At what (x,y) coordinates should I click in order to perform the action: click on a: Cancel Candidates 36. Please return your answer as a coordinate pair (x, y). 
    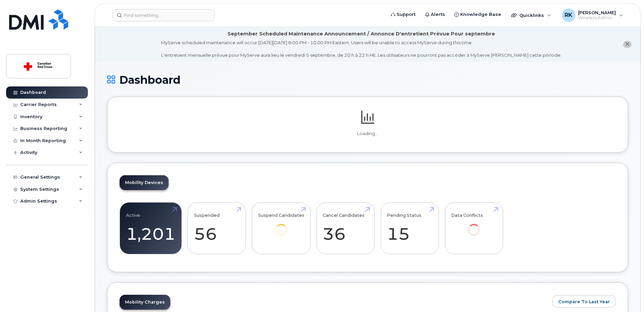
    Looking at the image, I should click on (346, 229).